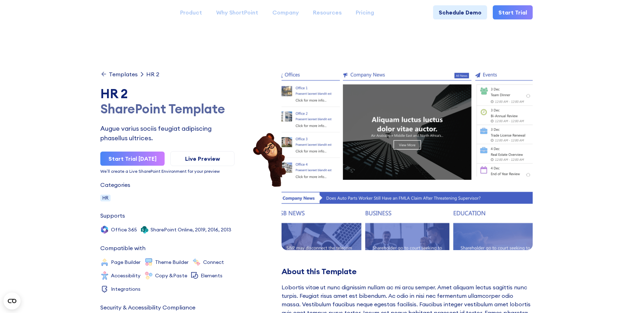  What do you see at coordinates (167, 171) in the screenshot?
I see `div: We’ll create a Live SharePoint Environment for your preview` at bounding box center [167, 171].